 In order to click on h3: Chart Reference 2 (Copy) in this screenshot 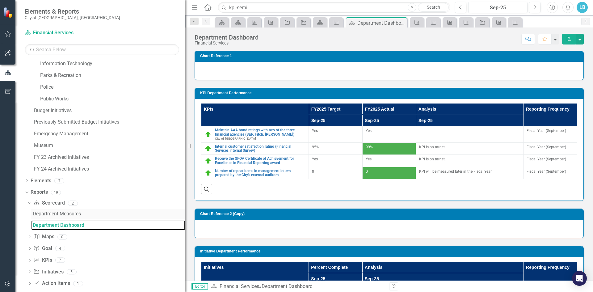, I will do `click(390, 214)`.